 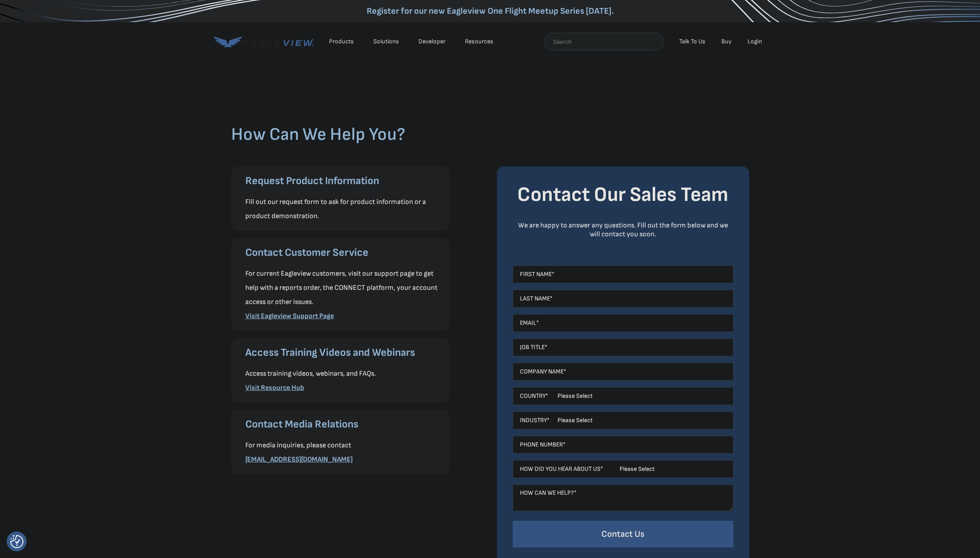 What do you see at coordinates (727, 42) in the screenshot?
I see `a: Buy` at bounding box center [727, 42].